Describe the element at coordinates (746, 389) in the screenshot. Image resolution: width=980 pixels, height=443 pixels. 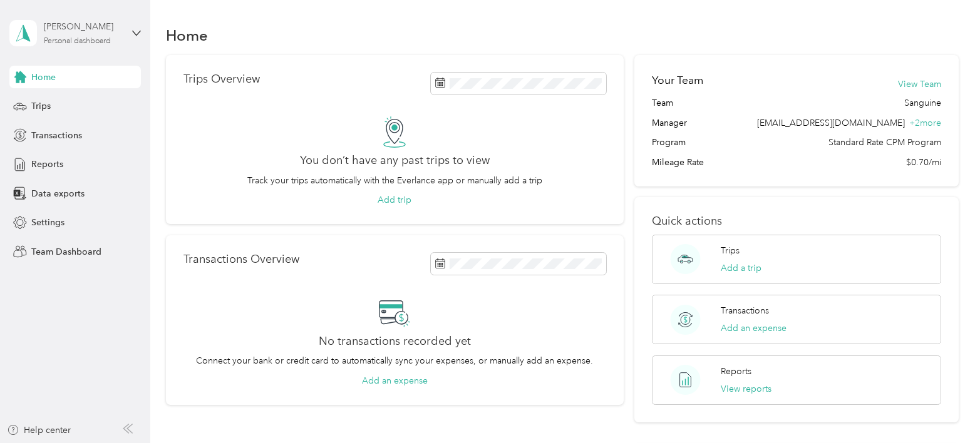
I see `button: View reports` at that location.